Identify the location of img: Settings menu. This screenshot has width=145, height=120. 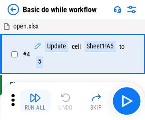
(132, 9).